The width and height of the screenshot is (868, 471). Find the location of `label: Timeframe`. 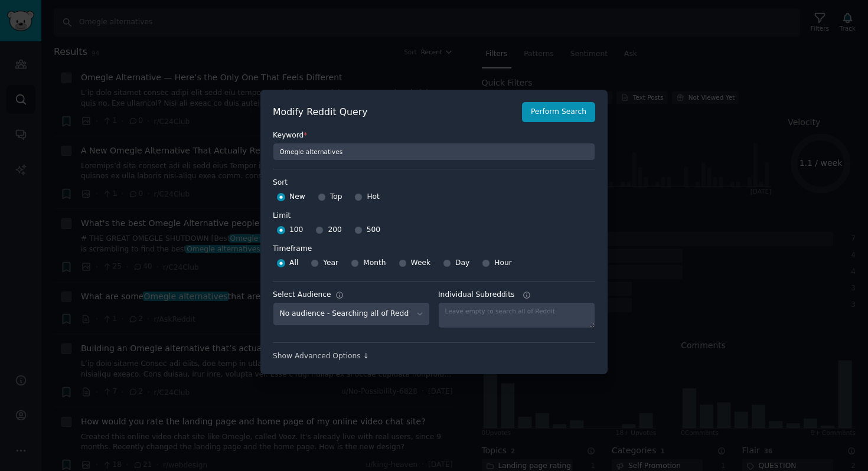

label: Timeframe is located at coordinates (434, 247).